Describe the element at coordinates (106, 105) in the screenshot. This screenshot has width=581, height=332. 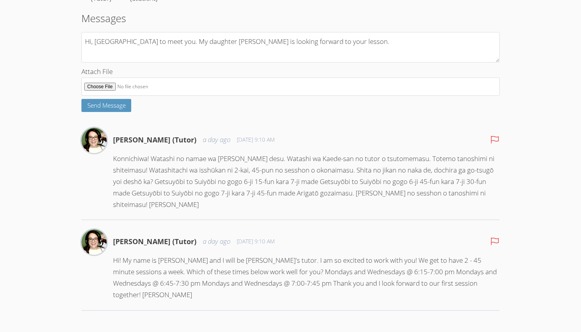
I see `button: Send Message` at that location.